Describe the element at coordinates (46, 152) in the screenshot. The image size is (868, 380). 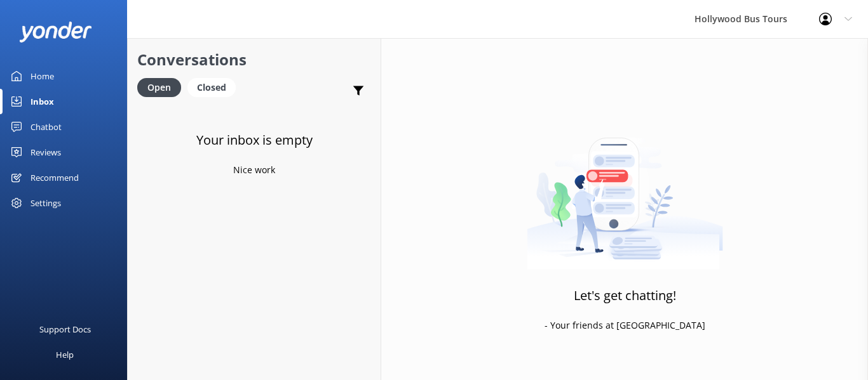
I see `div: Reviews` at that location.